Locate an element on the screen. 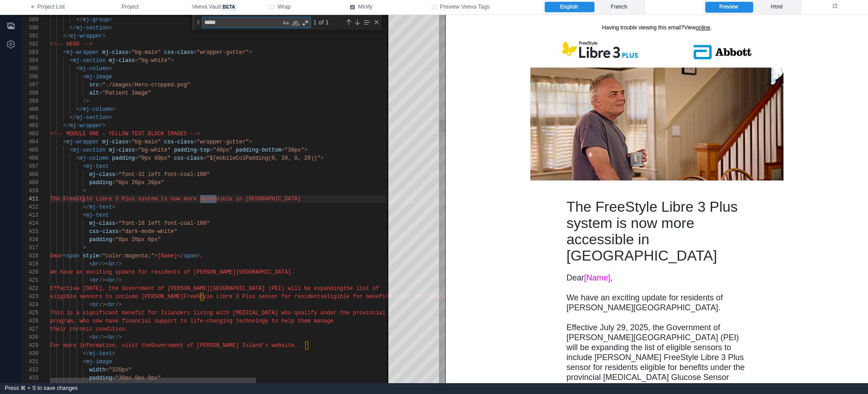  span: style is located at coordinates (91, 256).